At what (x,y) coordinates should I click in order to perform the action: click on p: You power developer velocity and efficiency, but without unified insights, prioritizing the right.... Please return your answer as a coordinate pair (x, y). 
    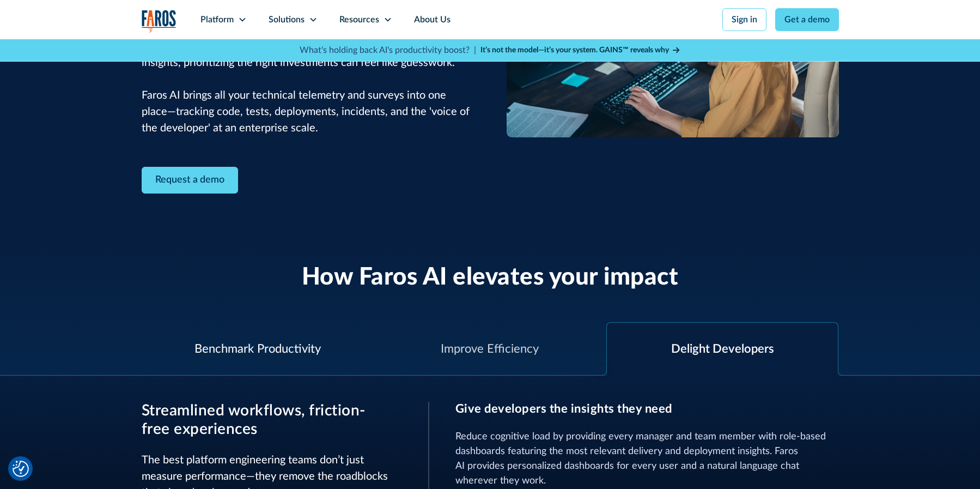
    Looking at the image, I should click on (308, 87).